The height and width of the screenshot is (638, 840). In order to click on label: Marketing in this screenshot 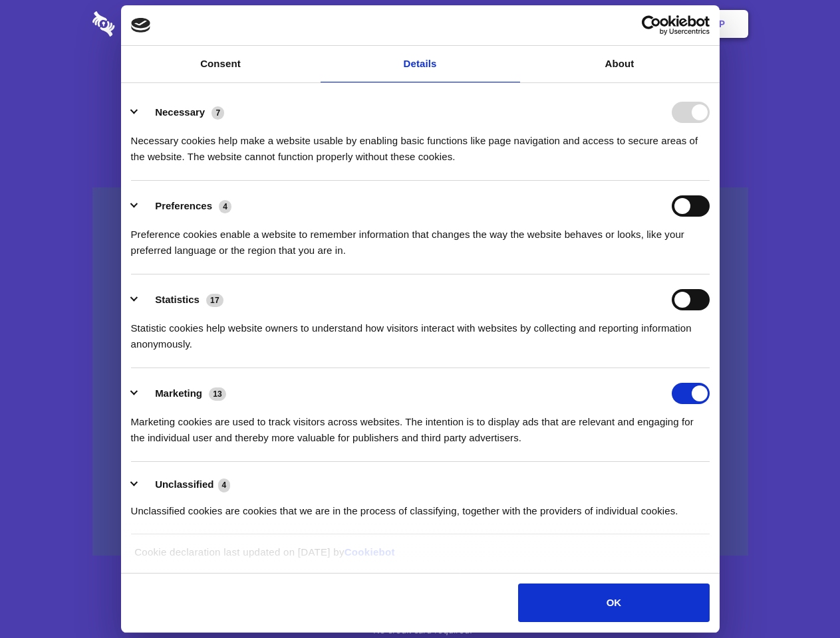, I will do `click(178, 393)`.